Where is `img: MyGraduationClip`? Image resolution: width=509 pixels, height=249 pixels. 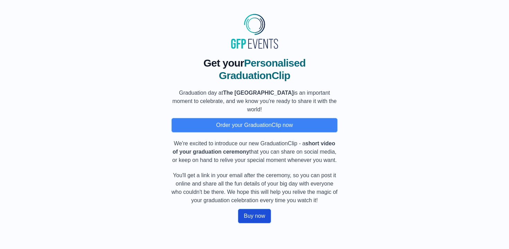 img: MyGraduationClip is located at coordinates (254, 31).